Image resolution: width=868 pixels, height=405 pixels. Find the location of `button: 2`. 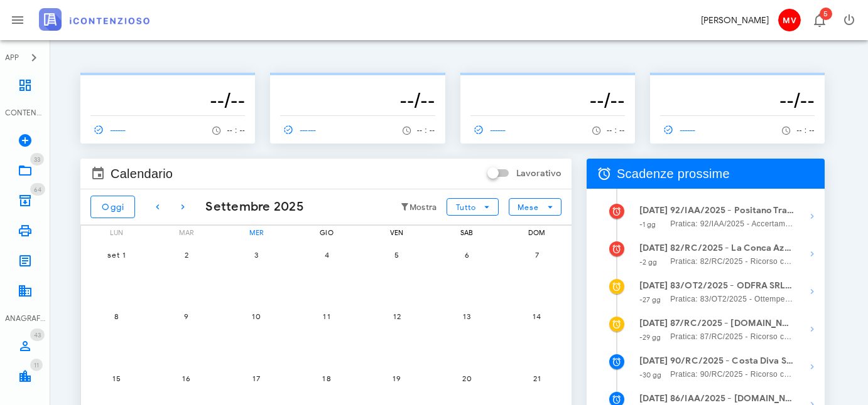

button: 2 is located at coordinates (186, 255).